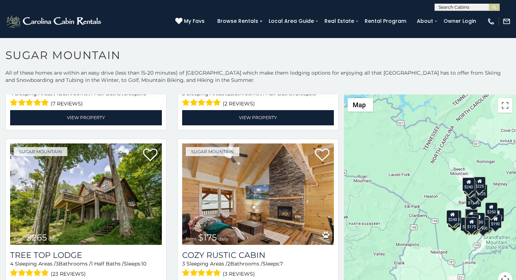 The image size is (516, 280). What do you see at coordinates (360, 105) in the screenshot?
I see `button: Change map style` at bounding box center [360, 105].